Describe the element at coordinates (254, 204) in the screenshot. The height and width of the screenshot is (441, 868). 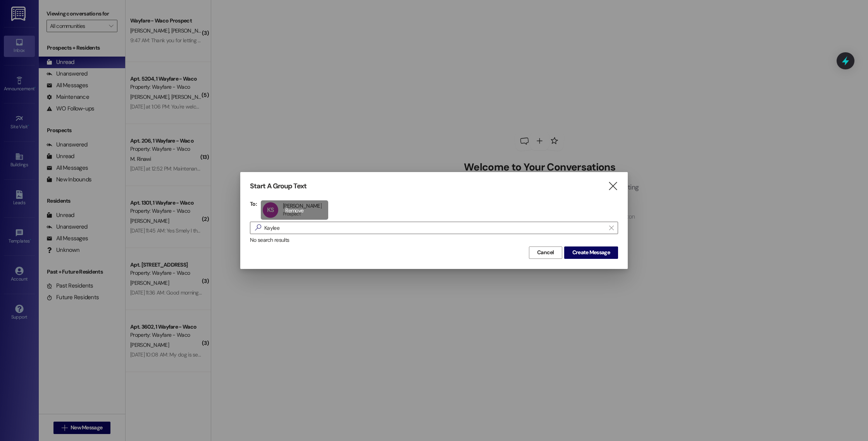
I see `h3: To:` at that location.